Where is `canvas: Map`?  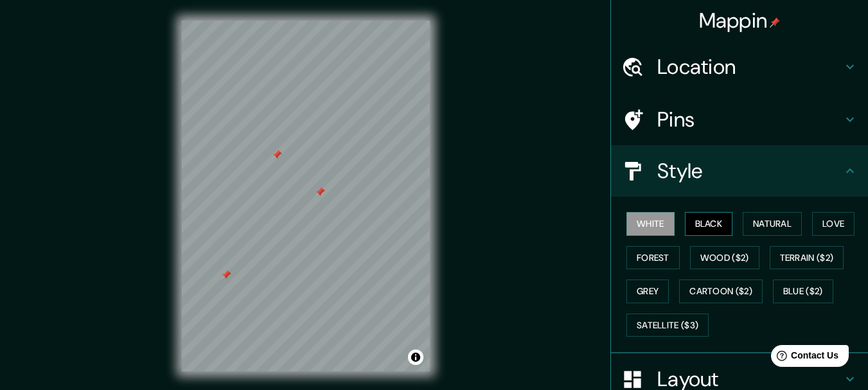
canvas: Map is located at coordinates (306, 196).